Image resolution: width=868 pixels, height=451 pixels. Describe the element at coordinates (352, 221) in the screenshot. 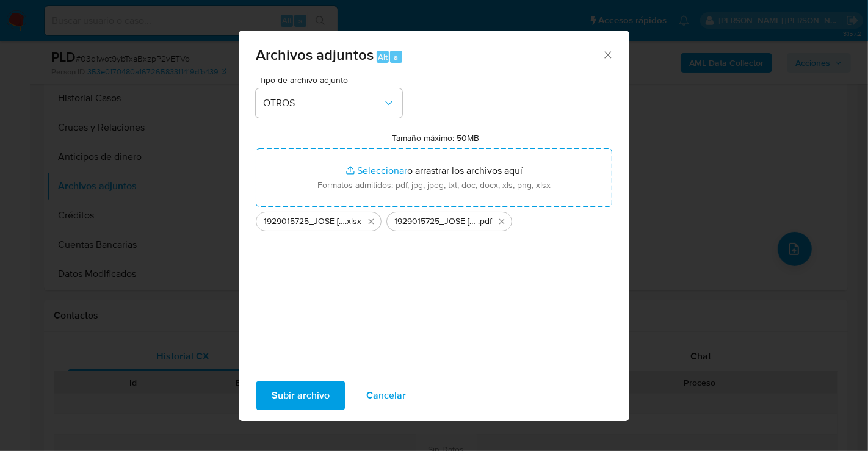

I see `span: .xlsx` at that location.